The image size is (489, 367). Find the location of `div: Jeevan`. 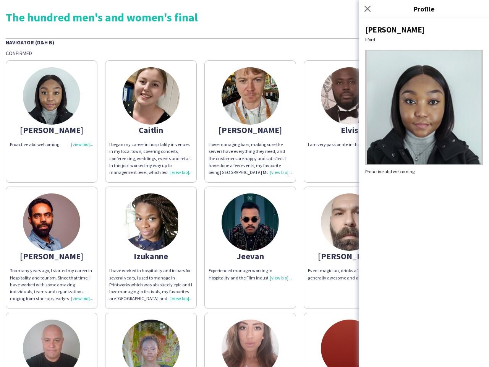

div: Jeevan is located at coordinates (250, 256).